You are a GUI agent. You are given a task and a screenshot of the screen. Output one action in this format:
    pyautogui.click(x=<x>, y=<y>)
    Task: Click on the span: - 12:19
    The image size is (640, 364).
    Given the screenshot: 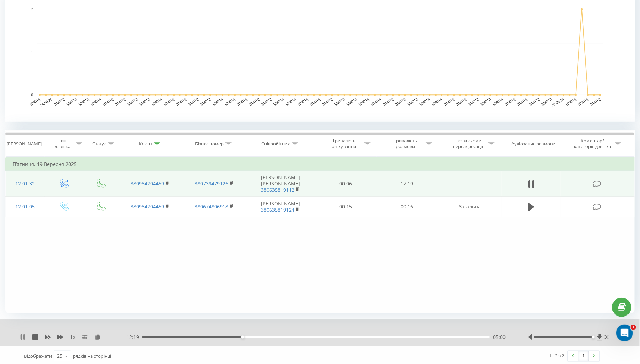 What is the action you would take?
    pyautogui.click(x=133, y=337)
    